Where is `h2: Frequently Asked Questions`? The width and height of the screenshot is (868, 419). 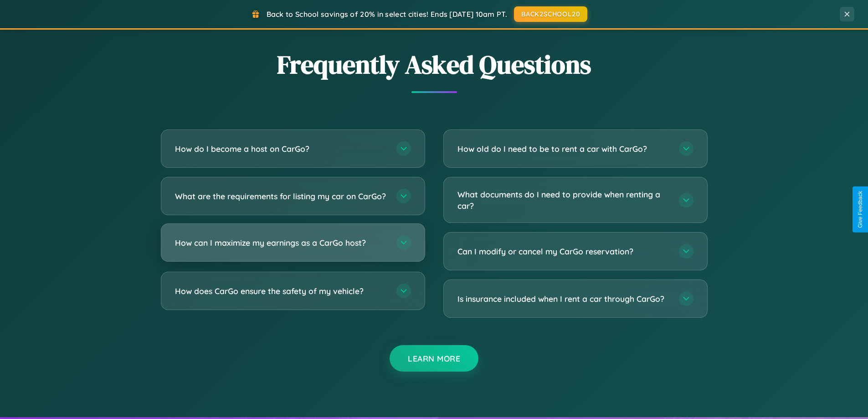 h2: Frequently Asked Questions is located at coordinates (434, 65).